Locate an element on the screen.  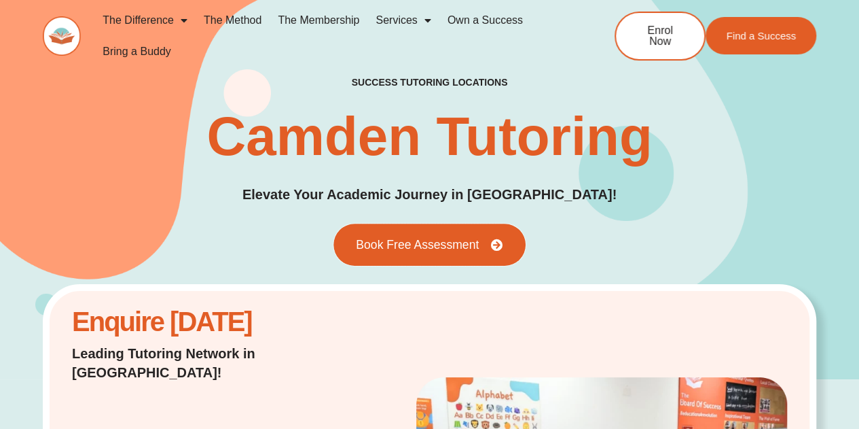
h1: Camden Tutoring is located at coordinates (429, 137).